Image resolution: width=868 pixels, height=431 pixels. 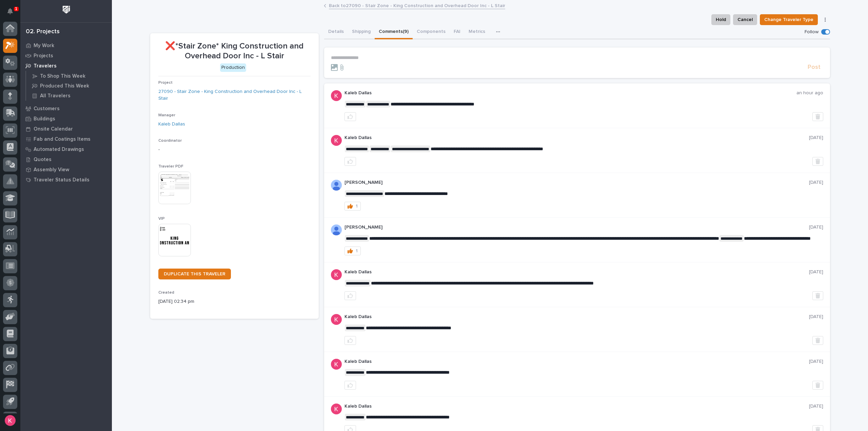 I want to click on p: Produced This Week, so click(x=64, y=86).